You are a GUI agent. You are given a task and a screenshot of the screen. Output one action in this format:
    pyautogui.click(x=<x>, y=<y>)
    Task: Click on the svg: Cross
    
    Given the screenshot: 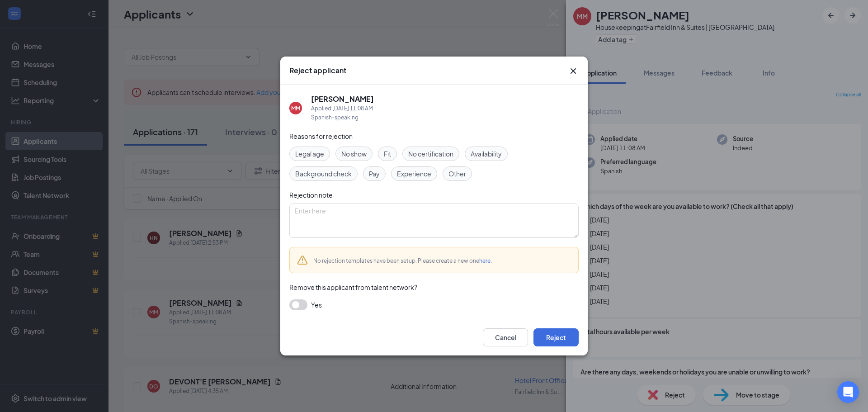 What is the action you would take?
    pyautogui.click(x=573, y=71)
    